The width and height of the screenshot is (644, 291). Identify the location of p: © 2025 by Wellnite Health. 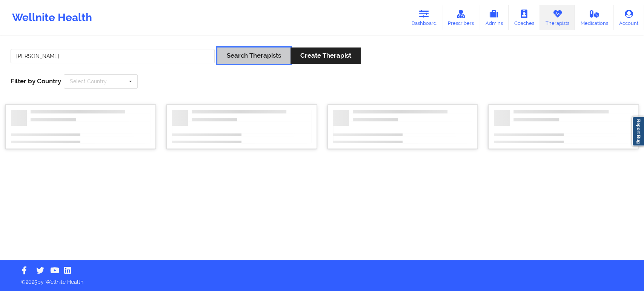
(322, 279).